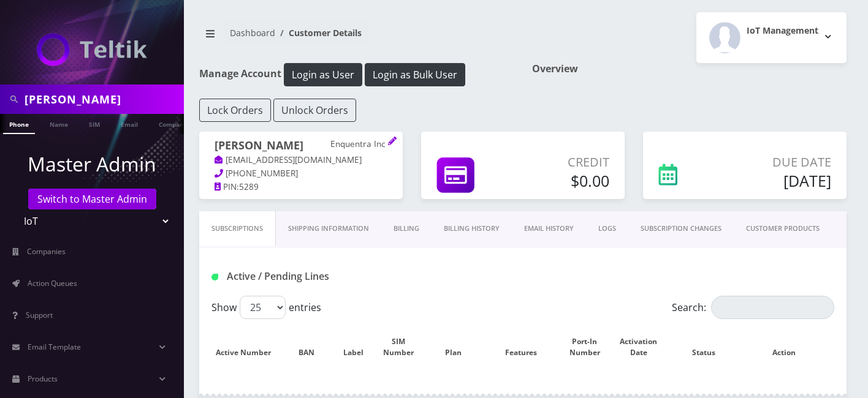 The image size is (868, 398). Describe the element at coordinates (709, 348) in the screenshot. I see `th: Status` at that location.